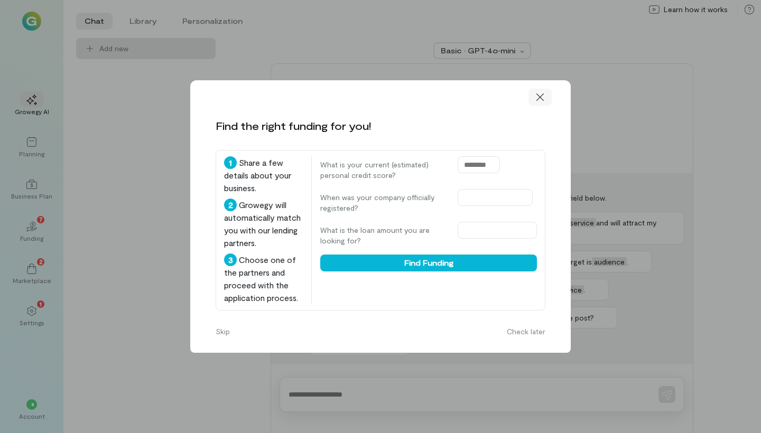 This screenshot has height=433, width=761. Describe the element at coordinates (230, 260) in the screenshot. I see `div: 3` at that location.